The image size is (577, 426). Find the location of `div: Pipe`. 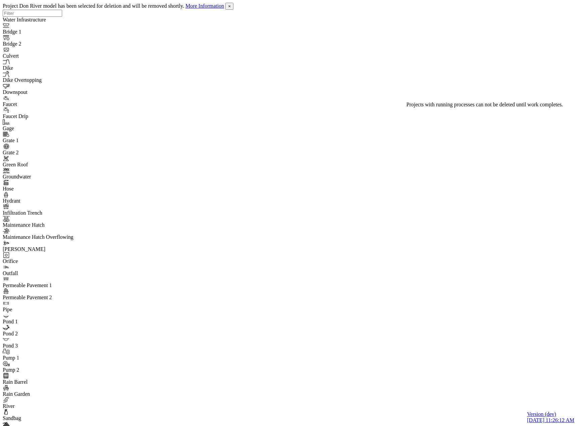

div: Pipe is located at coordinates (48, 310).